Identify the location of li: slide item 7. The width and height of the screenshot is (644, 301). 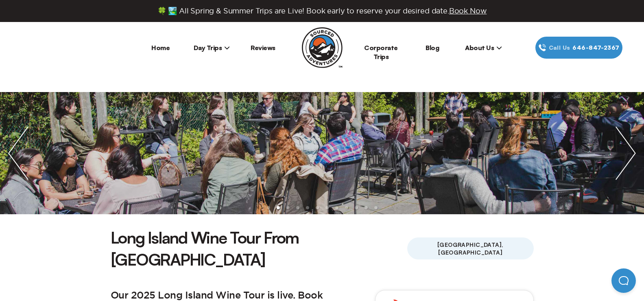
(327, 208).